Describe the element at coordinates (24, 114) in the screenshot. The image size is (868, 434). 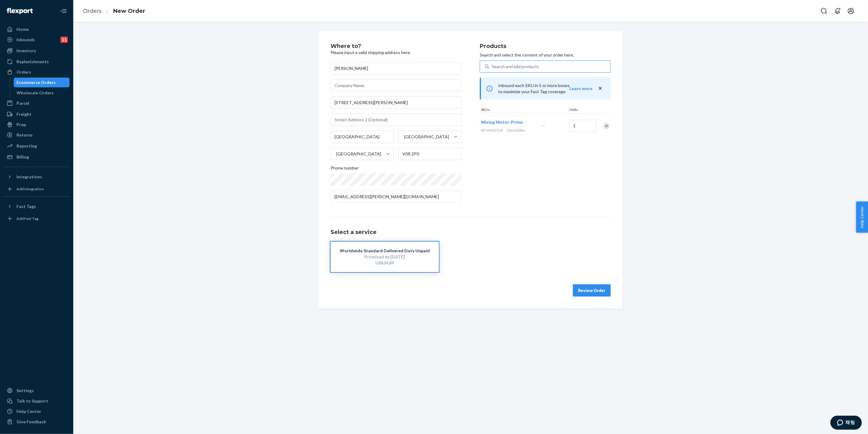
I see `div: Freight` at that location.